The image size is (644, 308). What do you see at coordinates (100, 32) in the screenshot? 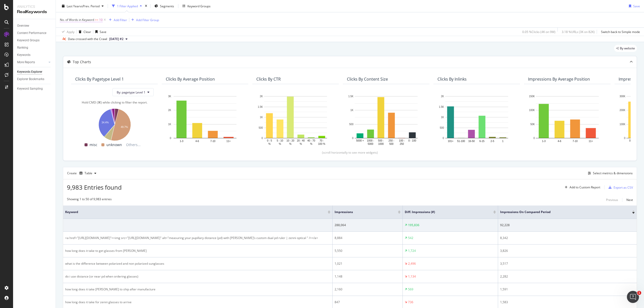
I see `button: Save` at bounding box center [100, 32].